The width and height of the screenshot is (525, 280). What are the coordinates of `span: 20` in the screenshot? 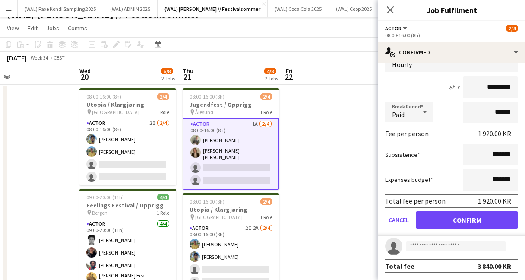 It's located at (84, 76).